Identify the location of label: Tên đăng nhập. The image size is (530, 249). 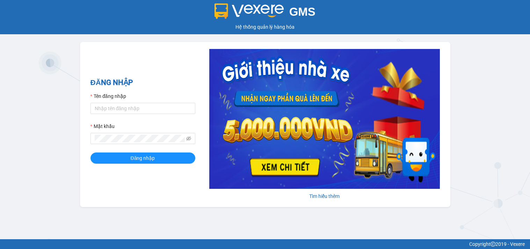
(108, 96).